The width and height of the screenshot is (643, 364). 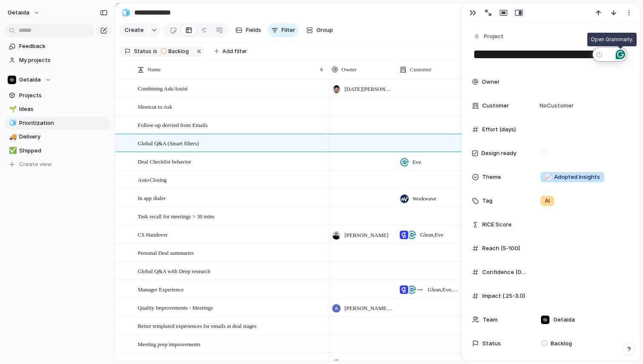 What do you see at coordinates (57, 123) in the screenshot?
I see `a: 🧊Prioritization` at bounding box center [57, 123].